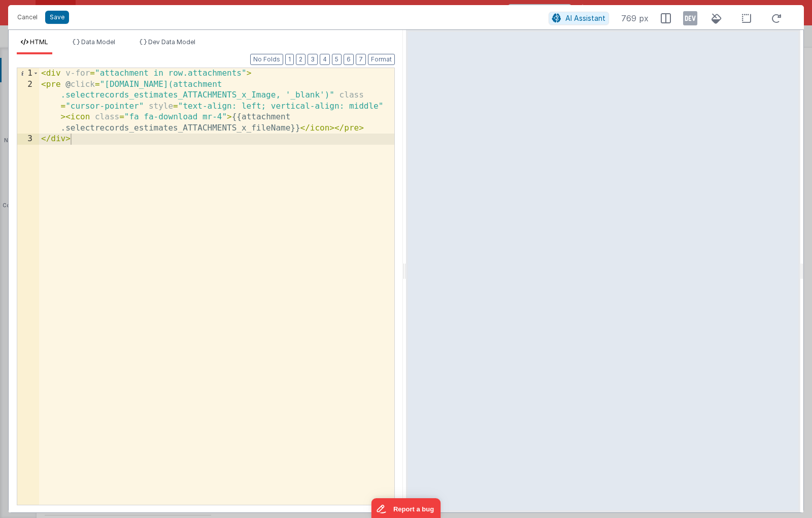  I want to click on span: Dev Data Model, so click(172, 41).